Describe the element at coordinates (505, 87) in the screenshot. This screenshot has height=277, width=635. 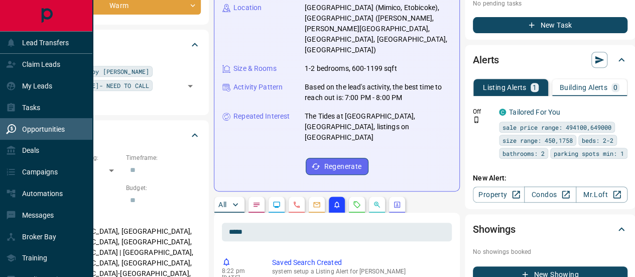
I see `p: Listing Alerts` at that location.